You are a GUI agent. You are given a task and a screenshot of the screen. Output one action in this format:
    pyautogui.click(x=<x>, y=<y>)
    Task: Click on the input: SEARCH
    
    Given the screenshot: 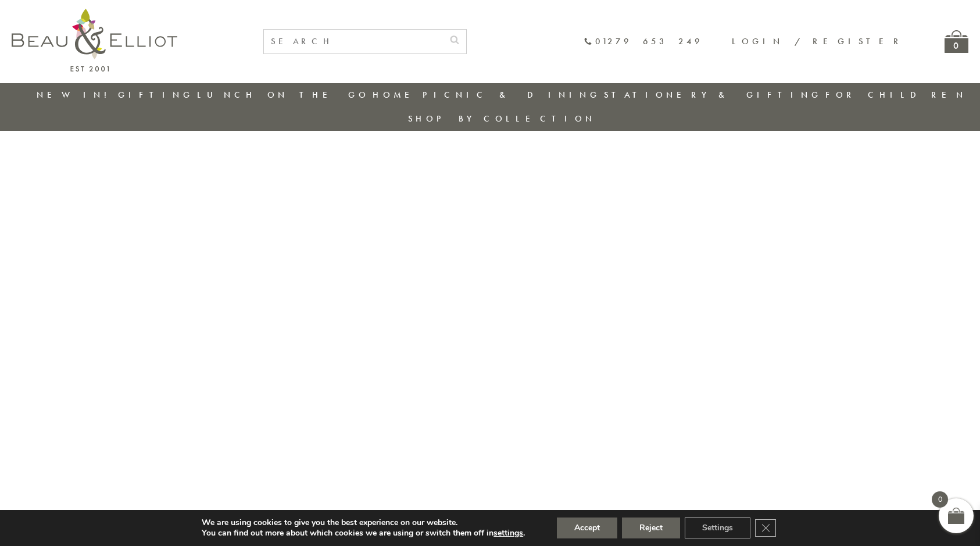 What is the action you would take?
    pyautogui.click(x=354, y=41)
    